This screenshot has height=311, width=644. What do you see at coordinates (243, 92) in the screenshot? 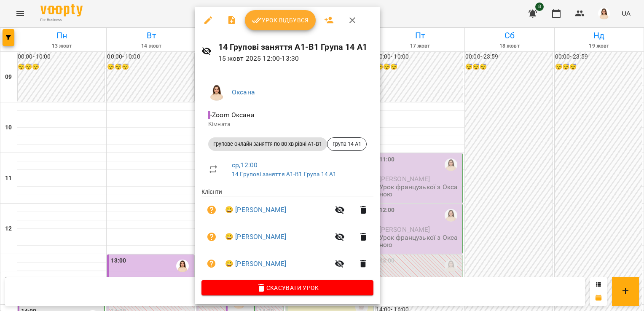
I see `a: Оксана` at bounding box center [243, 92].